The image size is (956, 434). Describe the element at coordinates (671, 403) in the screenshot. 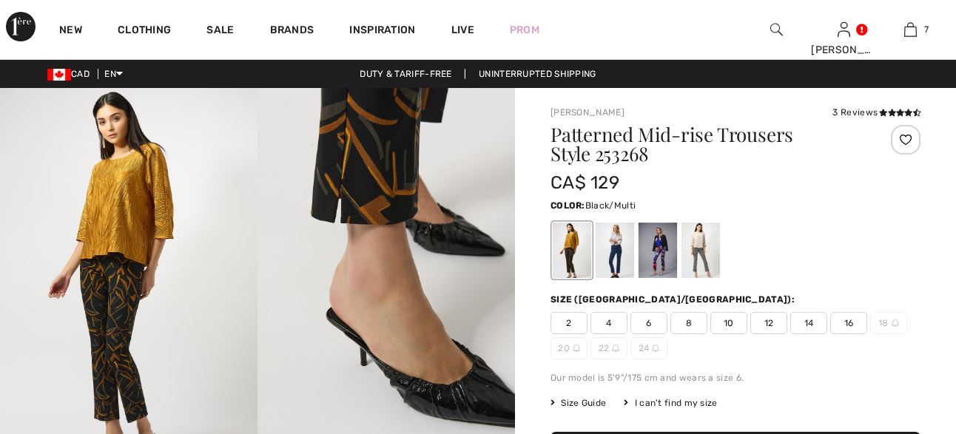

I see `div: I can't find my size` at that location.